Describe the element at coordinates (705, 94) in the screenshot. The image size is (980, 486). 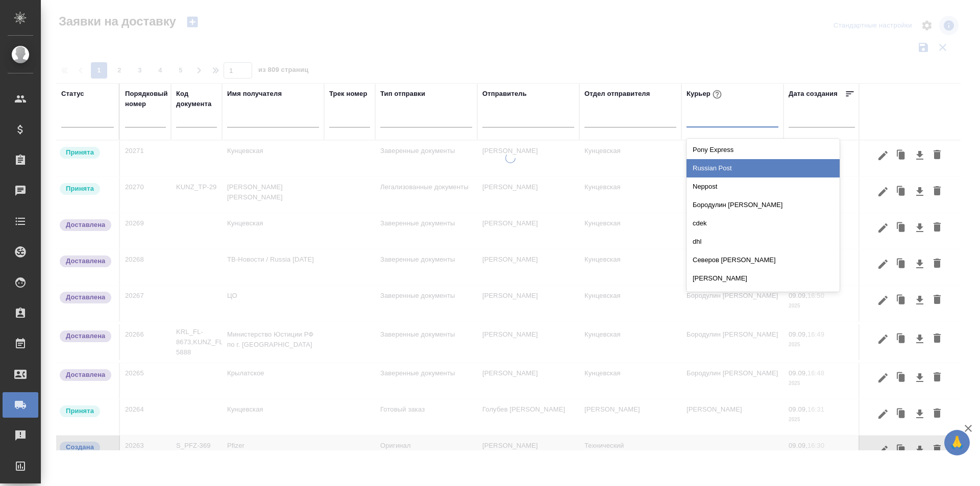
I see `div: Курьер` at that location.